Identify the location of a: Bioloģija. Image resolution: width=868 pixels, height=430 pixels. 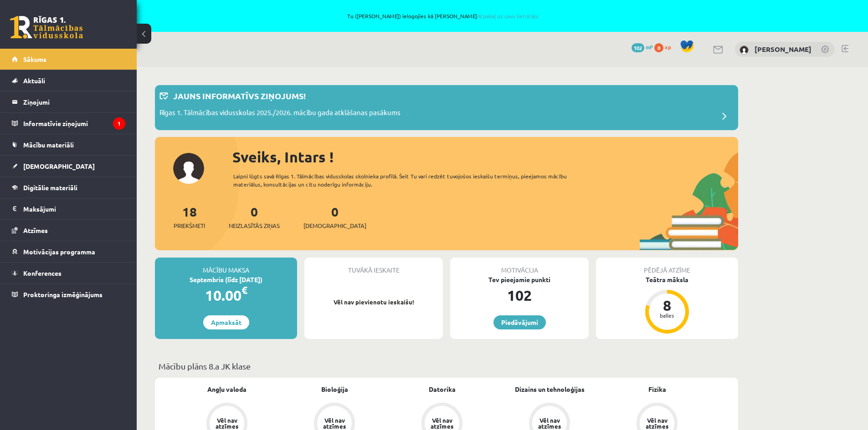
(334, 389).